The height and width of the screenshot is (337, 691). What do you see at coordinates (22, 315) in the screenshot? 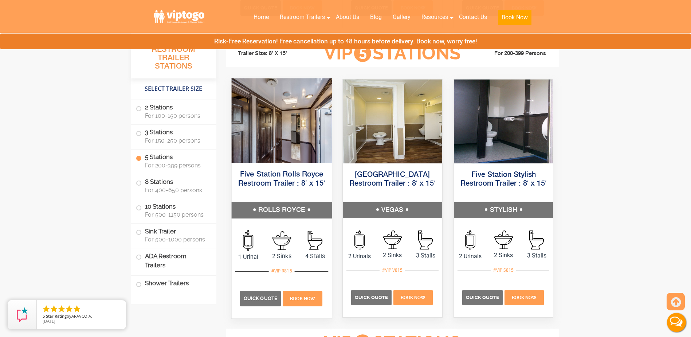
I see `img: Review Rating` at bounding box center [22, 315].